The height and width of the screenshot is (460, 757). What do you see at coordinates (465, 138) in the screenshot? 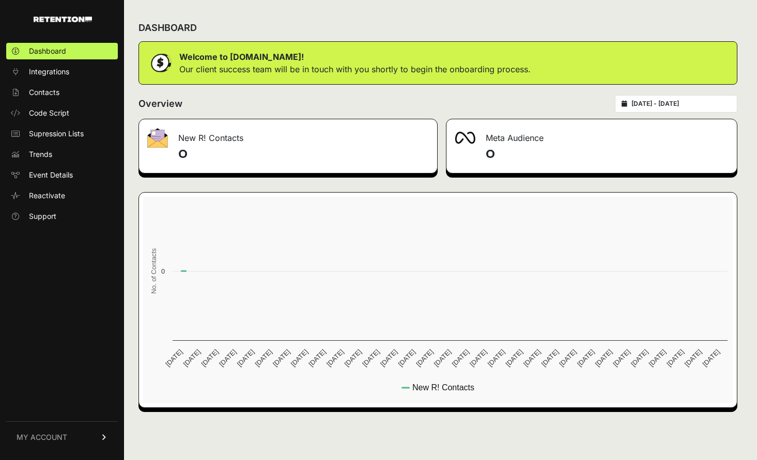
I see `img: fa-meta-2f981b61bb99beabf952f7030308934f19ce035c18b003e963880cc3fabeebb7.png` at bounding box center [465, 138].